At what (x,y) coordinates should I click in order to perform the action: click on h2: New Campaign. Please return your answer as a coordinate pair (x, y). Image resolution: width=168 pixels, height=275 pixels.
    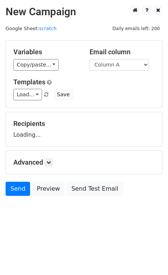
    Looking at the image, I should click on (84, 12).